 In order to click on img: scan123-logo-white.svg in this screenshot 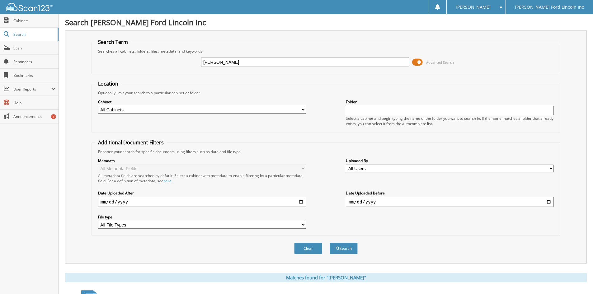, I will do `click(30, 7)`.